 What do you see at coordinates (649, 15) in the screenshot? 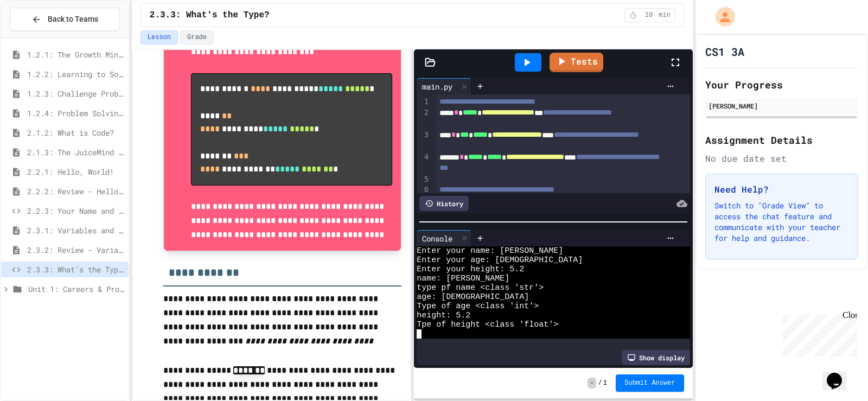
I see `span: 10` at bounding box center [649, 15].